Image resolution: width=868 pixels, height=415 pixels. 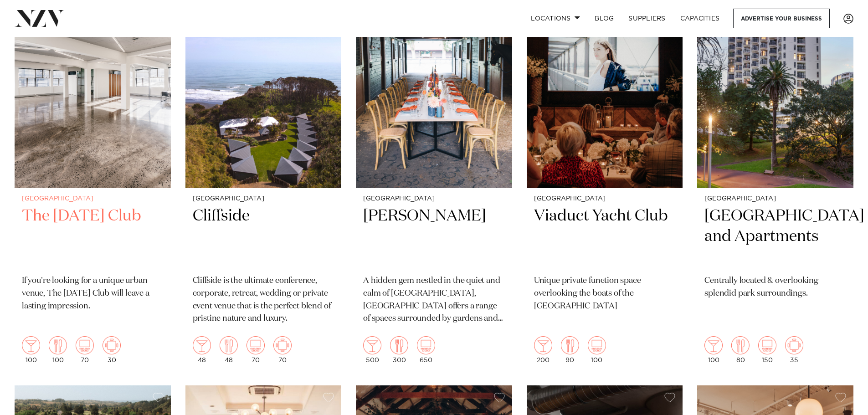 What do you see at coordinates (767, 350) in the screenshot?
I see `div: 150` at bounding box center [767, 350].